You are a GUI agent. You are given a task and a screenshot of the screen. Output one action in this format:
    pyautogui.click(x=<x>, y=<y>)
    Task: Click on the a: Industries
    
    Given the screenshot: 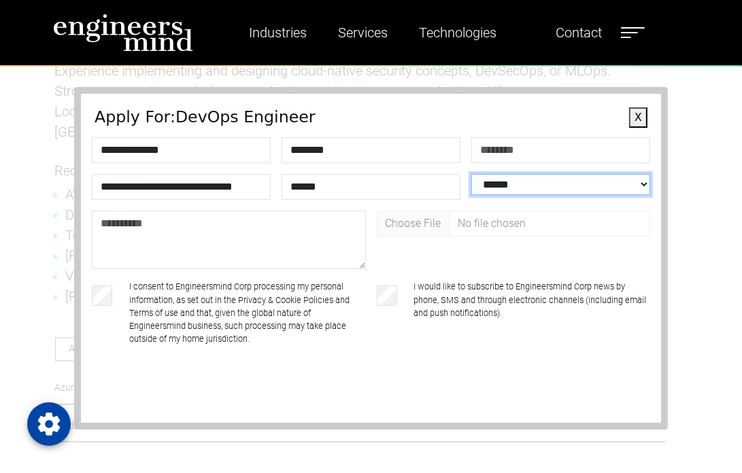 What is the action you would take?
    pyautogui.click(x=278, y=33)
    